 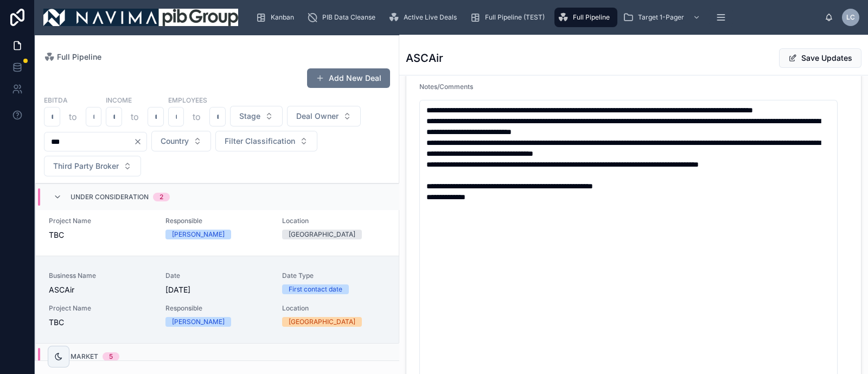 I want to click on span: Business Name, so click(x=100, y=276).